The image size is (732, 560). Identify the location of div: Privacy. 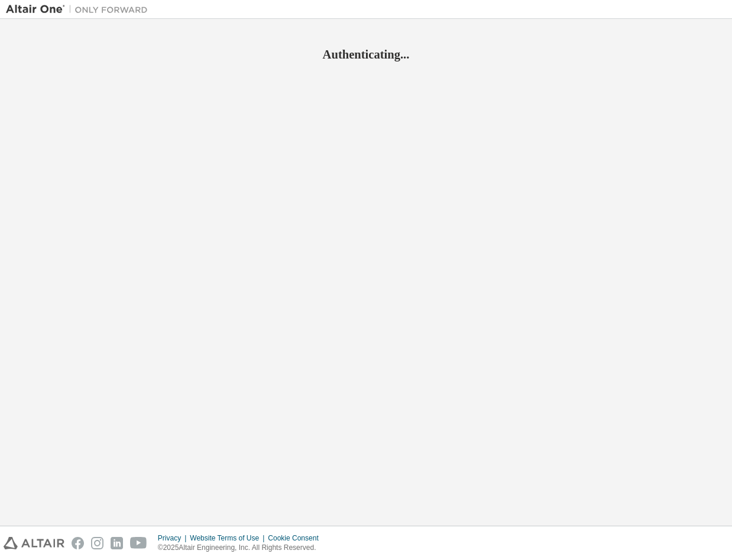
(174, 538).